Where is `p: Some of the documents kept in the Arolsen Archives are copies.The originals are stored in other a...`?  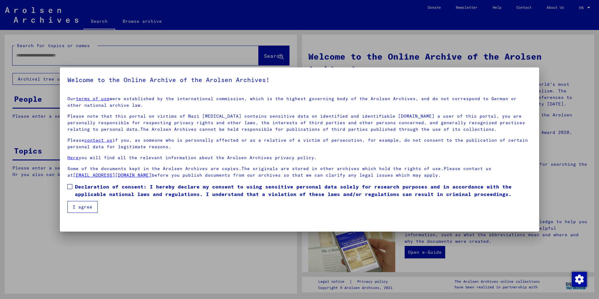 p: Some of the documents kept in the Arolsen Archives are copies.The originals are stored in other a... is located at coordinates (300, 172).